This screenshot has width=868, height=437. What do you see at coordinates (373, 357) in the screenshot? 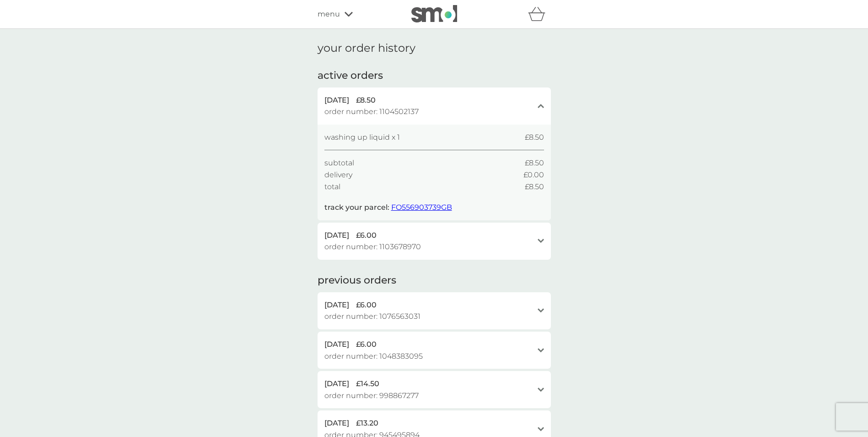
I see `span: order number: 1048383095` at bounding box center [373, 357].